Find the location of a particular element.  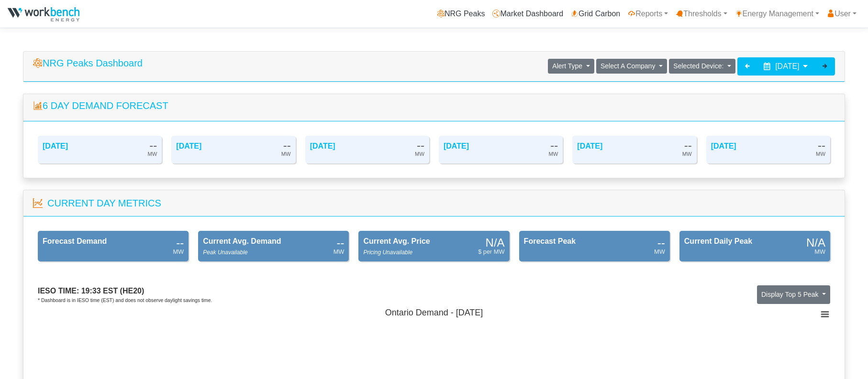

a: Thresholds is located at coordinates (700, 14).